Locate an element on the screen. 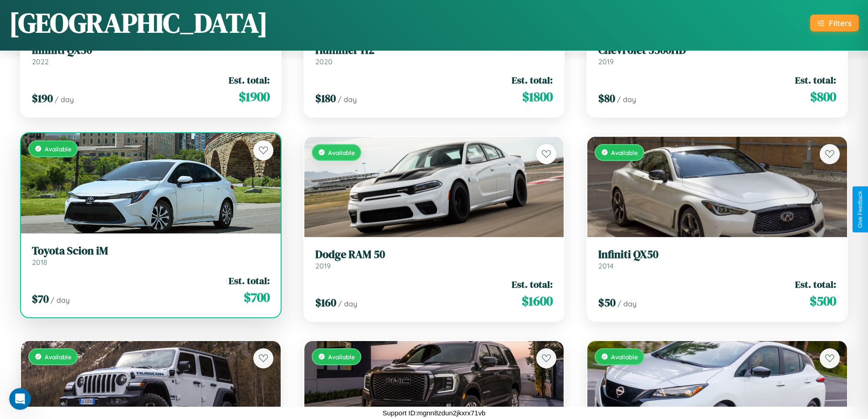 The height and width of the screenshot is (419, 868). span: $ 190 is located at coordinates (43, 98).